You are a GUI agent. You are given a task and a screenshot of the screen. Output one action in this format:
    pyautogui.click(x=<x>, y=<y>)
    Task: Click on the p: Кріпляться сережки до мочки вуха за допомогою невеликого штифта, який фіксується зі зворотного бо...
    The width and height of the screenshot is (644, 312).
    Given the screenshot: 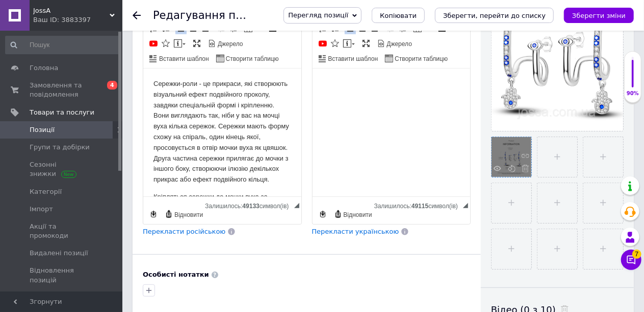 What is the action you would take?
    pyautogui.click(x=79, y=160)
    